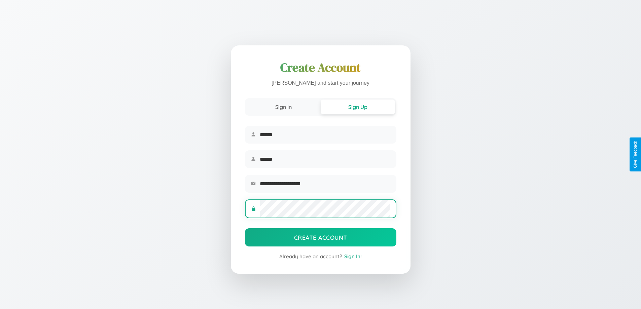 The height and width of the screenshot is (309, 641). What do you see at coordinates (357, 107) in the screenshot?
I see `button: Sign Up` at bounding box center [357, 107].